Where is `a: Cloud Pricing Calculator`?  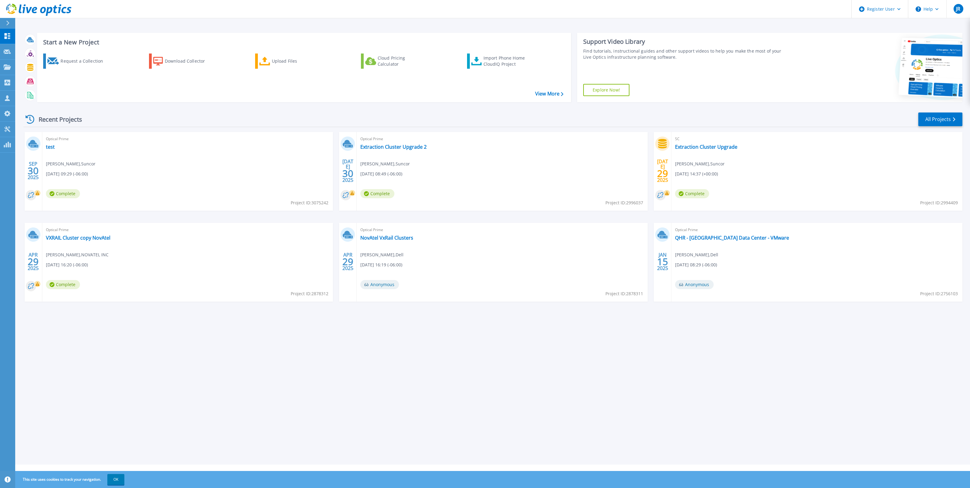 a: Cloud Pricing Calculator is located at coordinates (395, 61).